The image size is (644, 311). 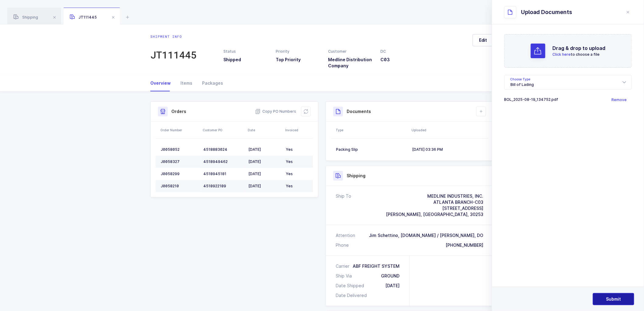 I want to click on span: Copy PO Numbers, so click(x=275, y=111).